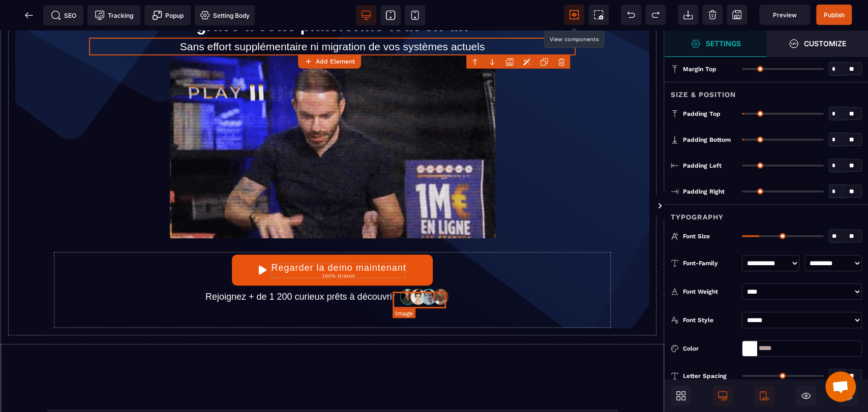 This screenshot has width=868, height=412. I want to click on span: Open Blocks, so click(681, 396).